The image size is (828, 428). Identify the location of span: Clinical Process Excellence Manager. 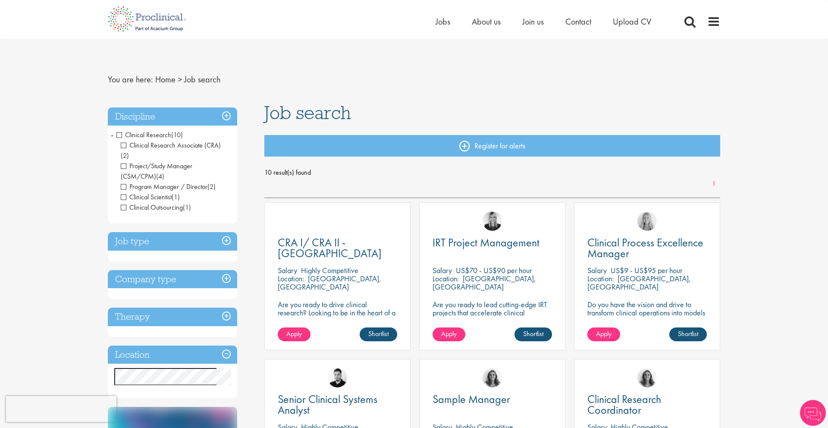
(645, 248).